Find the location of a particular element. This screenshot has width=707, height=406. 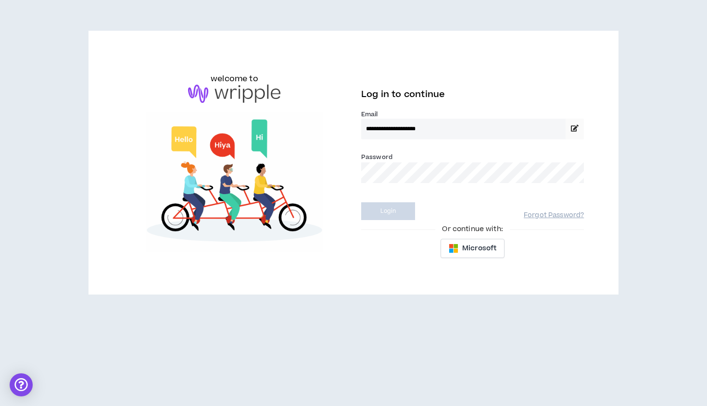

button: Microsoft is located at coordinates (472, 249).